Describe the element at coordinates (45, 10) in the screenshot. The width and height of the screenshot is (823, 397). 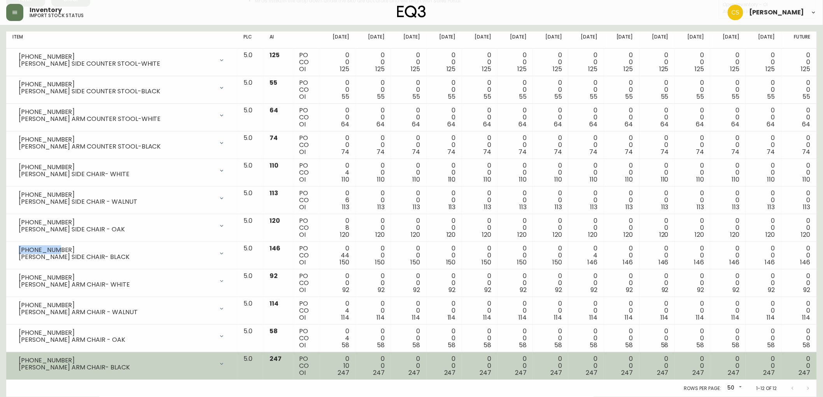
I see `span: Inventory` at that location.